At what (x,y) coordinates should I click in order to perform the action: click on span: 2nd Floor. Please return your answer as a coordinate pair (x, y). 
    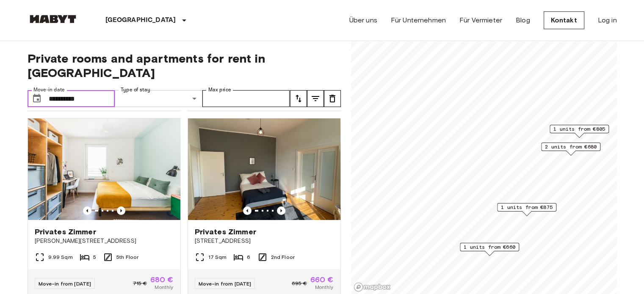
    Looking at the image, I should click on (283, 257).